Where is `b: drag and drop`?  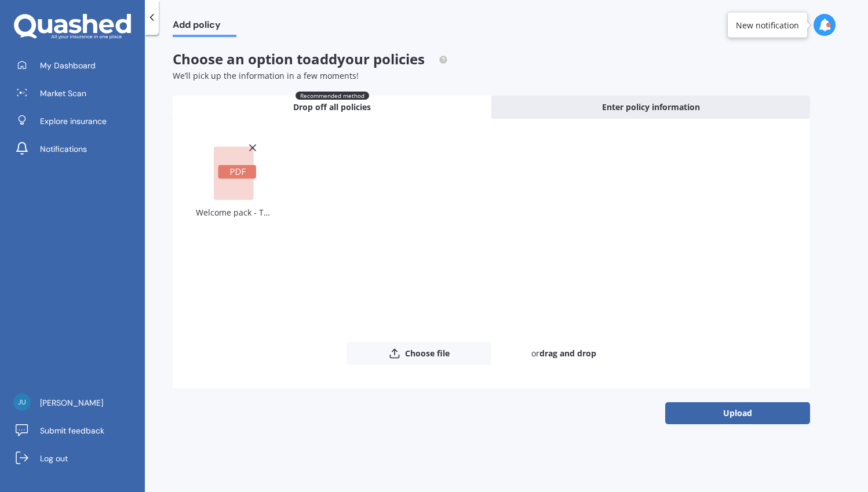
b: drag and drop is located at coordinates (568, 353).